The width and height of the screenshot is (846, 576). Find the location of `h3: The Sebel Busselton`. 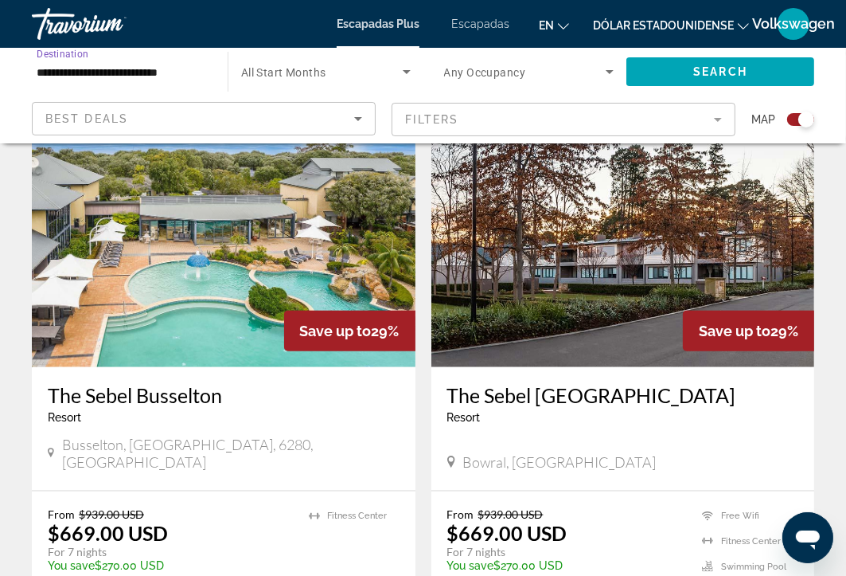

h3: The Sebel Busselton is located at coordinates (224, 395).